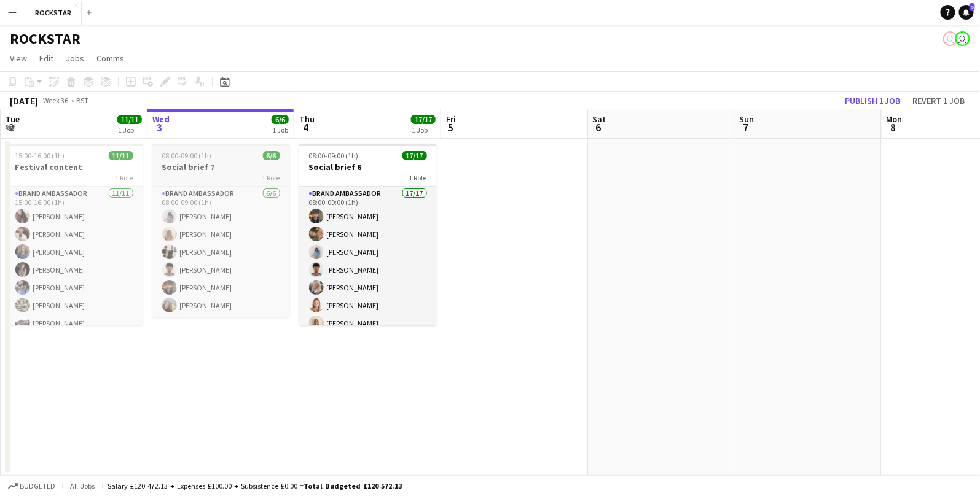 The image size is (980, 496). What do you see at coordinates (306, 127) in the screenshot?
I see `span: 4` at bounding box center [306, 127].